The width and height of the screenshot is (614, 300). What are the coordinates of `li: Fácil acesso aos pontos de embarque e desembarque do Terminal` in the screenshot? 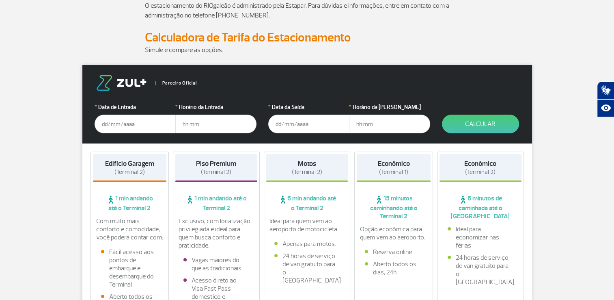 It's located at (130, 268).